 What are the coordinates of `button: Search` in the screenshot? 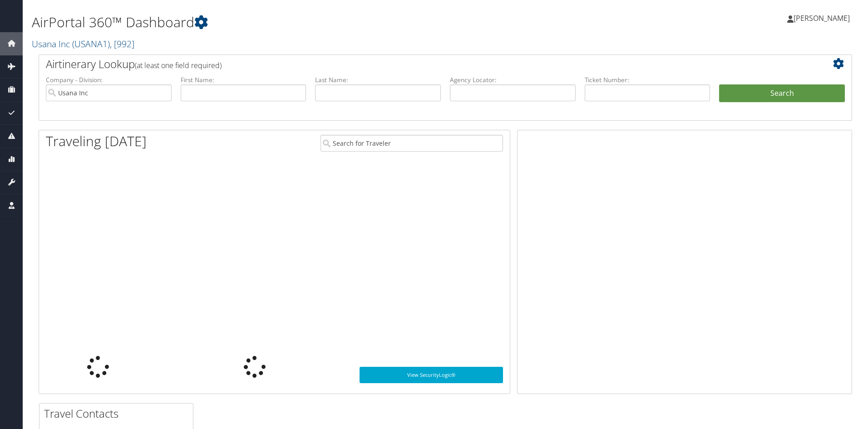 It's located at (782, 94).